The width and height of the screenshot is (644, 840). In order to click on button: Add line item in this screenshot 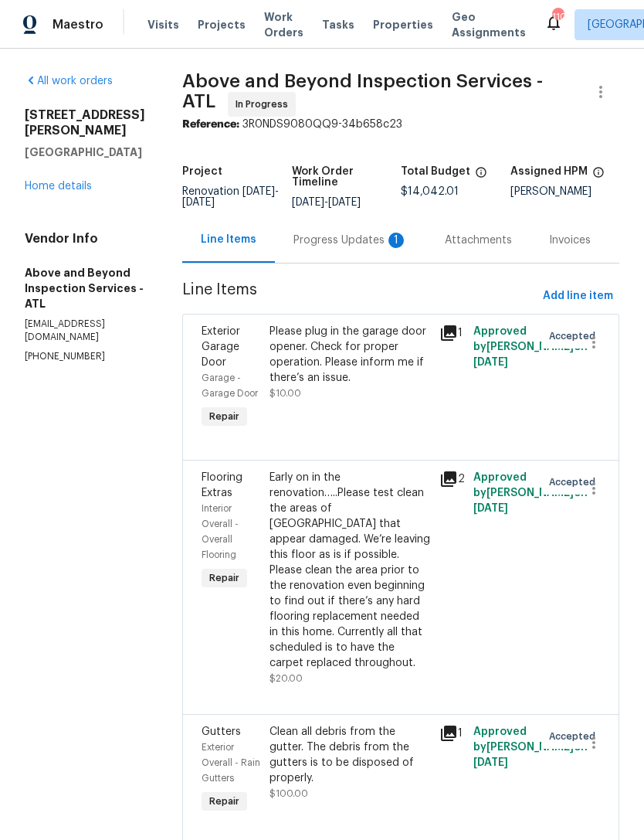, I will do `click(577, 296)`.